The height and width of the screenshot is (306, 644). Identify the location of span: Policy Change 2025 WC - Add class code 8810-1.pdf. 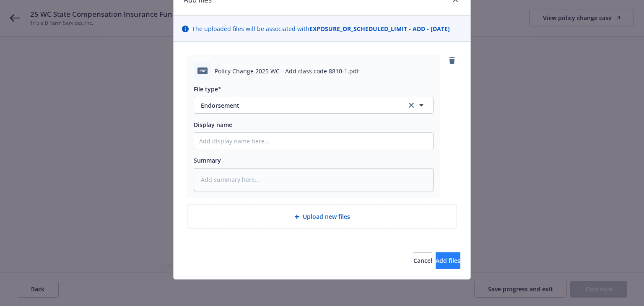
(287, 71).